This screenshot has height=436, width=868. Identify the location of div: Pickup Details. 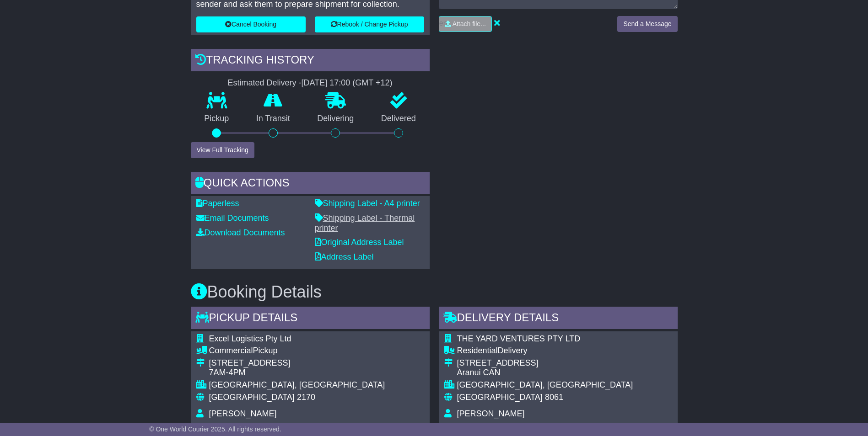
(310, 319).